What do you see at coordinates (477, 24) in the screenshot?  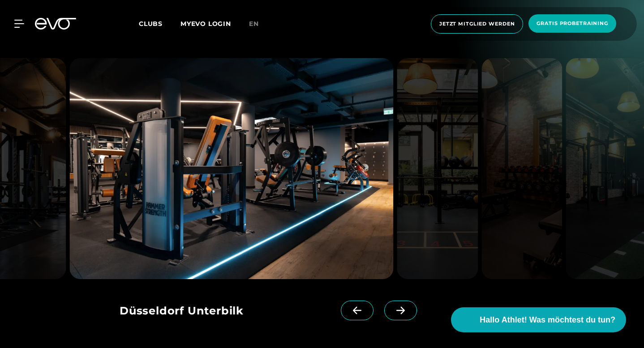 I see `a: Jetzt Mitglied werden` at bounding box center [477, 24].